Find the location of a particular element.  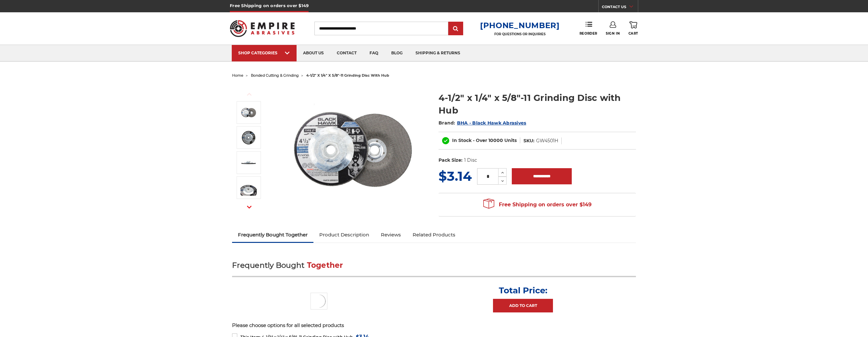

a: BHA - Black Hawk Abrasives is located at coordinates (491, 123).